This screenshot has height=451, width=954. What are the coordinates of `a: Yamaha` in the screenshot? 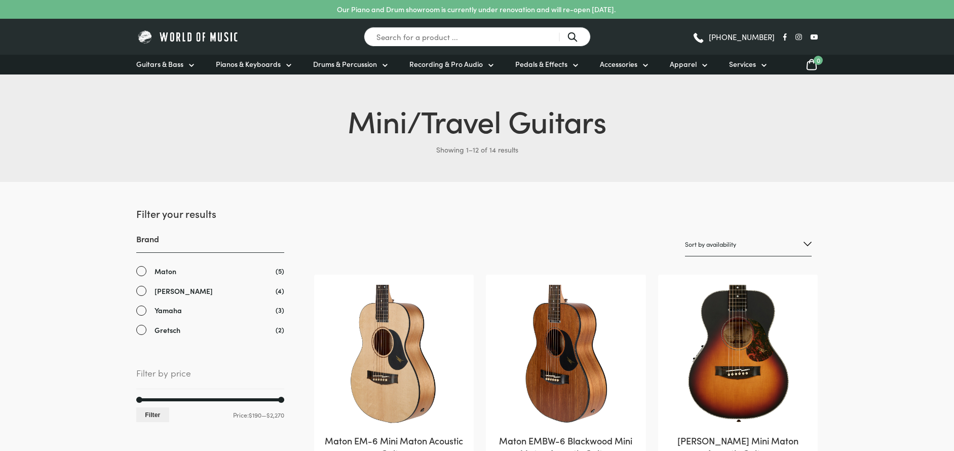 It's located at (210, 310).